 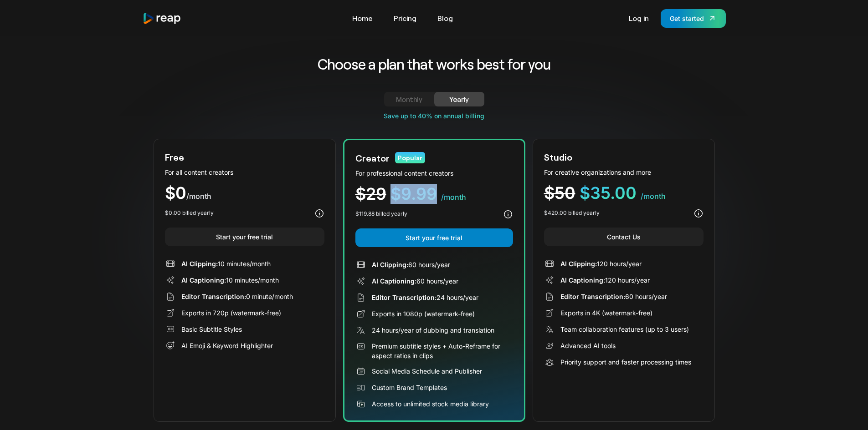 What do you see at coordinates (687, 18) in the screenshot?
I see `div: Get started` at bounding box center [687, 18].